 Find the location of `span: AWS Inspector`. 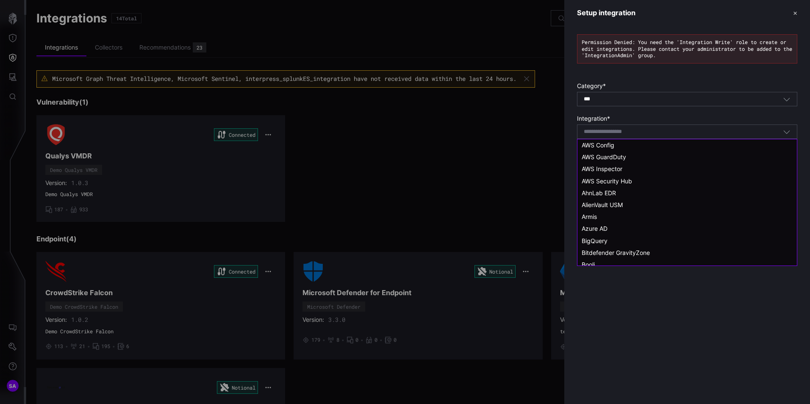

span: AWS Inspector is located at coordinates (602, 169).